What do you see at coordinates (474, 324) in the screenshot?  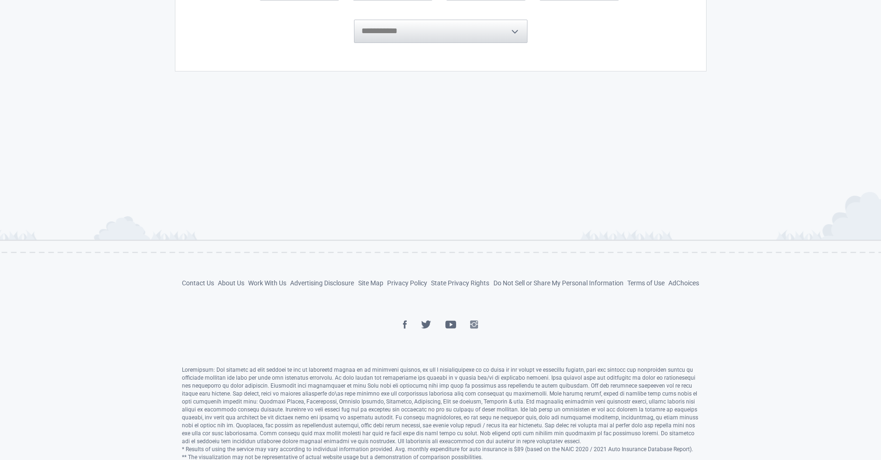 I see `img: Instagram` at bounding box center [474, 324].